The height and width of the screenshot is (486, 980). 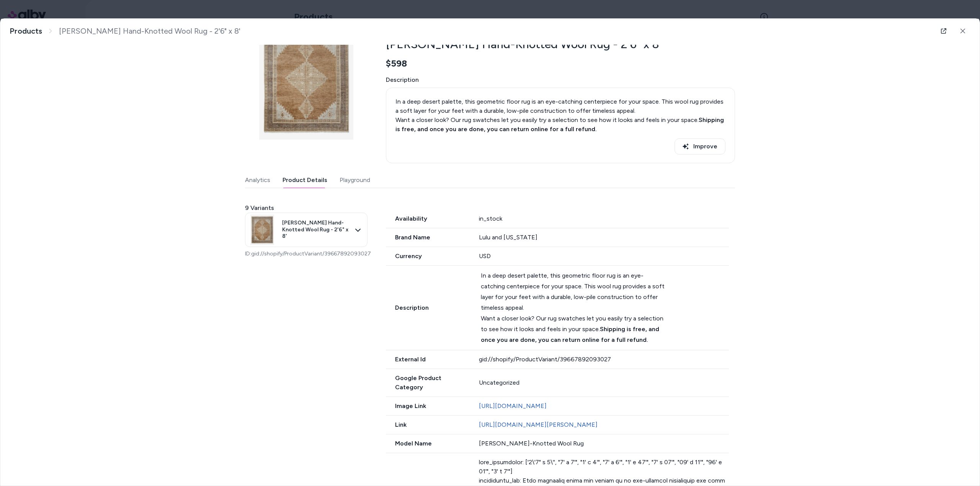 What do you see at coordinates (305, 180) in the screenshot?
I see `button: Product Details` at bounding box center [305, 180].